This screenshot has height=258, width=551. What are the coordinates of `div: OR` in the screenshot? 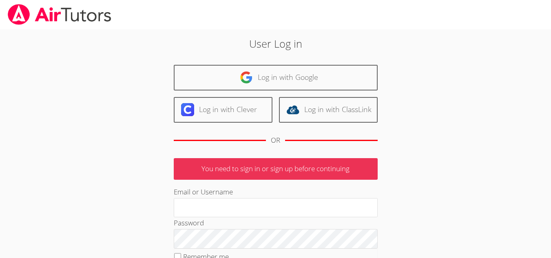 It's located at (275, 140).